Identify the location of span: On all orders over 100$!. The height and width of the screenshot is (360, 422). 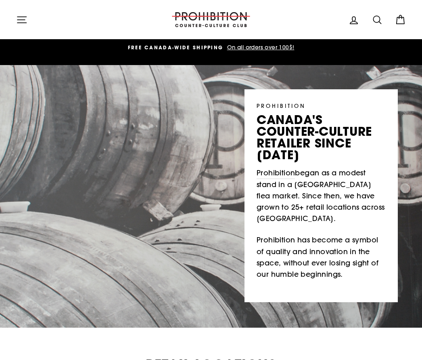
(260, 47).